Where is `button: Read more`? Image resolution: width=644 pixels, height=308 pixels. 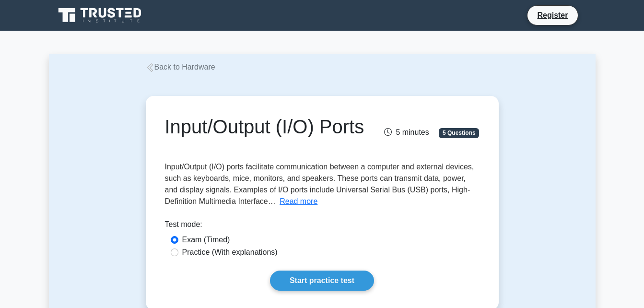
button: Read more is located at coordinates (298, 202).